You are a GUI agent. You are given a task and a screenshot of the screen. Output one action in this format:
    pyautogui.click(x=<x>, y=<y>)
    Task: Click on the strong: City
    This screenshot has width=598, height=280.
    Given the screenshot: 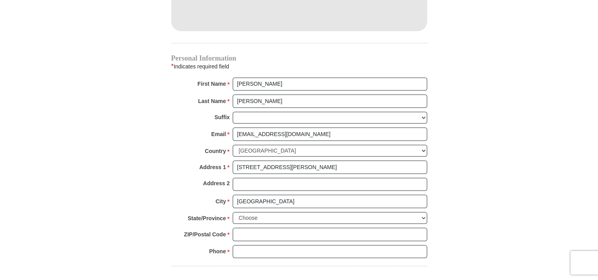 What is the action you would take?
    pyautogui.click(x=220, y=201)
    